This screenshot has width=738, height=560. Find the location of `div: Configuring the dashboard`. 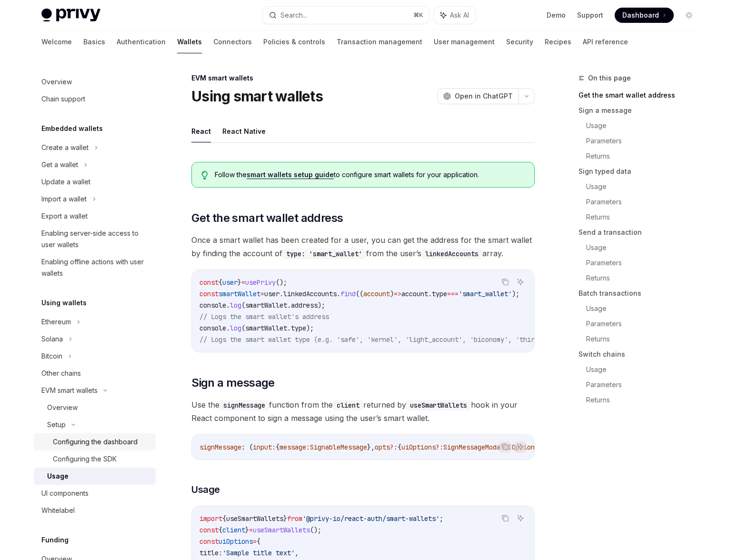

div: Configuring the dashboard is located at coordinates (95, 442).